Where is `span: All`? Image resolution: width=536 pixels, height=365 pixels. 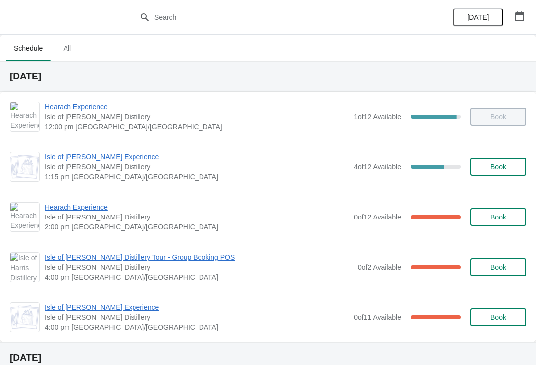 span: All is located at coordinates (67, 48).